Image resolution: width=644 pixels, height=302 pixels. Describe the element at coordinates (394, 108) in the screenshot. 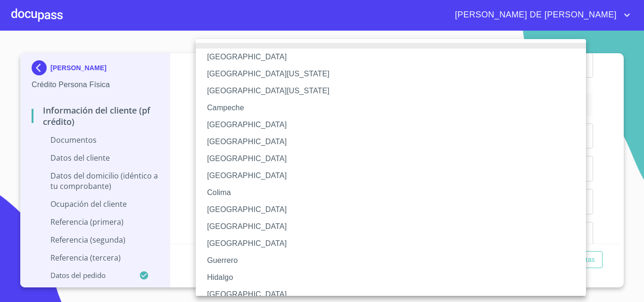

I see `li: Campeche` at that location.